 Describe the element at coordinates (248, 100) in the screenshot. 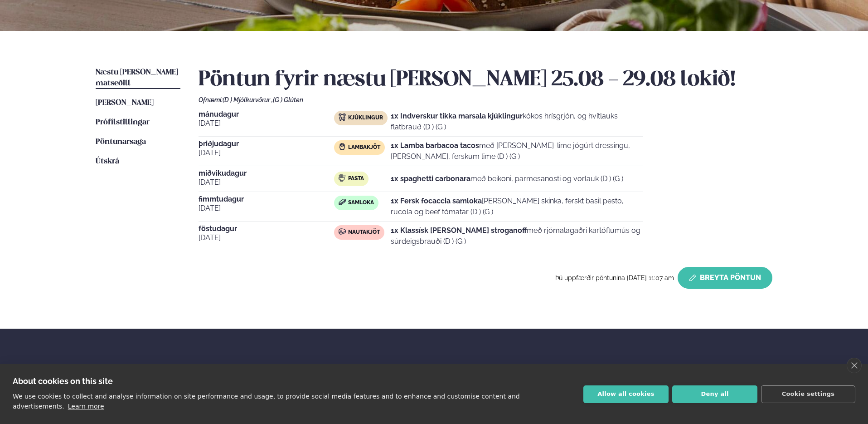

I see `span: (D ) Mjólkurvörur ,` at that location.